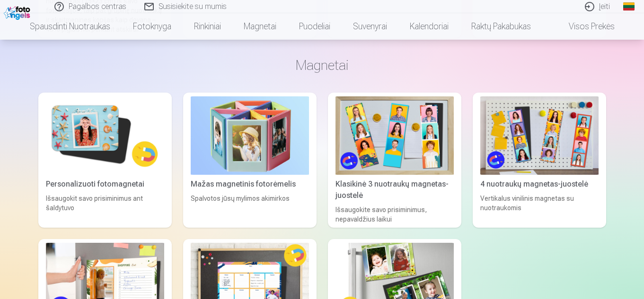 This screenshot has width=644, height=299. Describe the element at coordinates (249, 160) in the screenshot. I see `a: Mažas magnetinis fotorėmelisMažas magnetinis fotorėmelisSpalvotos jūsų mylimos akimirkos` at that location.